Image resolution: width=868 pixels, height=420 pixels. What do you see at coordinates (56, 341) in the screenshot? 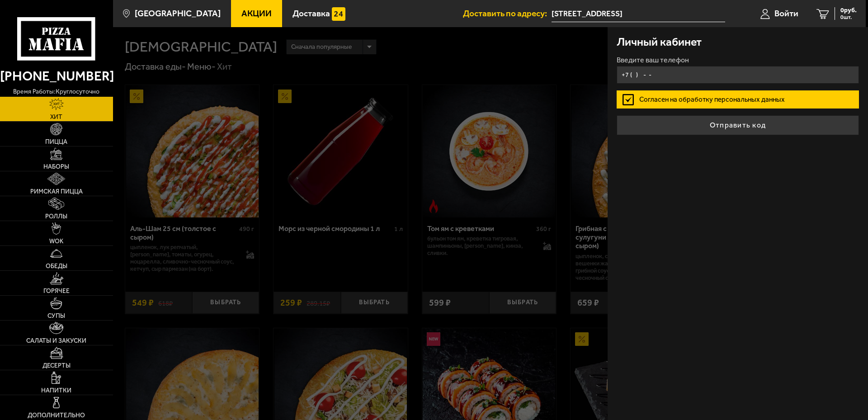
I see `span: Салаты и закуски` at bounding box center [56, 341].